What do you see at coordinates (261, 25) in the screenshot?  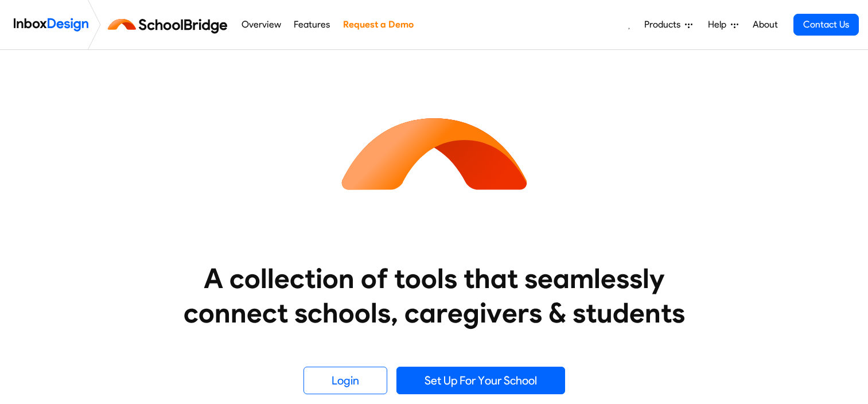 I see `a: Overview` at bounding box center [261, 25].